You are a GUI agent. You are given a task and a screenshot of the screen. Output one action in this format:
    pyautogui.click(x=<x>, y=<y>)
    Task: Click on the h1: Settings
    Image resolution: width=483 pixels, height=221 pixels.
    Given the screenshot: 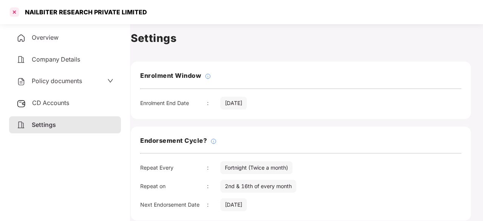 What is the action you would take?
    pyautogui.click(x=301, y=38)
    